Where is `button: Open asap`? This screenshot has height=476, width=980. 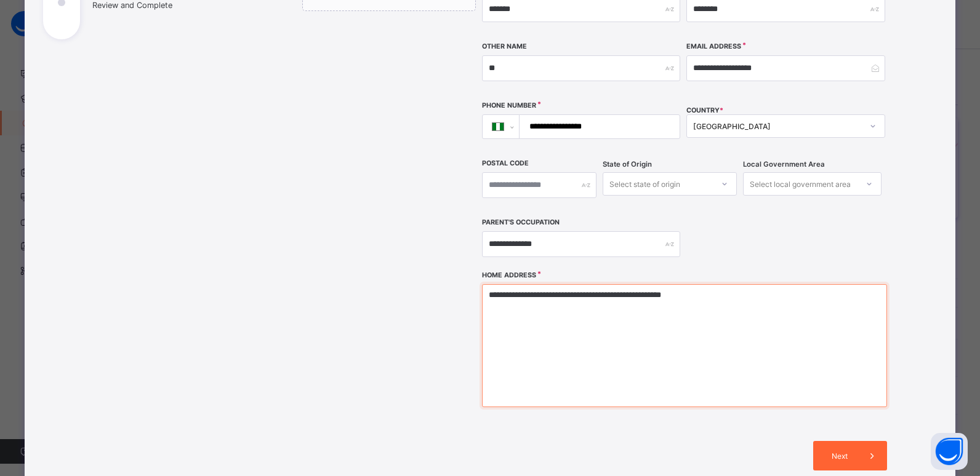 button: Open asap is located at coordinates (950, 452).